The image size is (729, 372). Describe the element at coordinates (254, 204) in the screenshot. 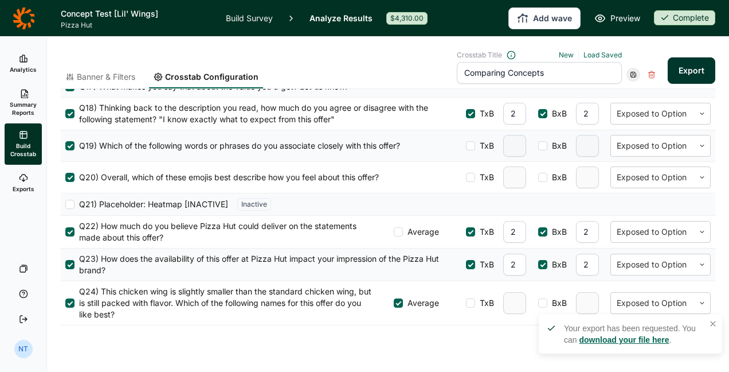

I see `div: Inactive` at that location.